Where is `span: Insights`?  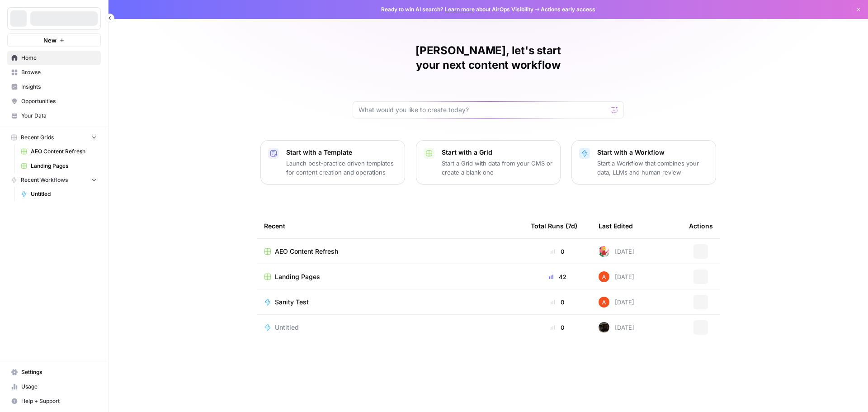
span: Insights is located at coordinates (58, 87).